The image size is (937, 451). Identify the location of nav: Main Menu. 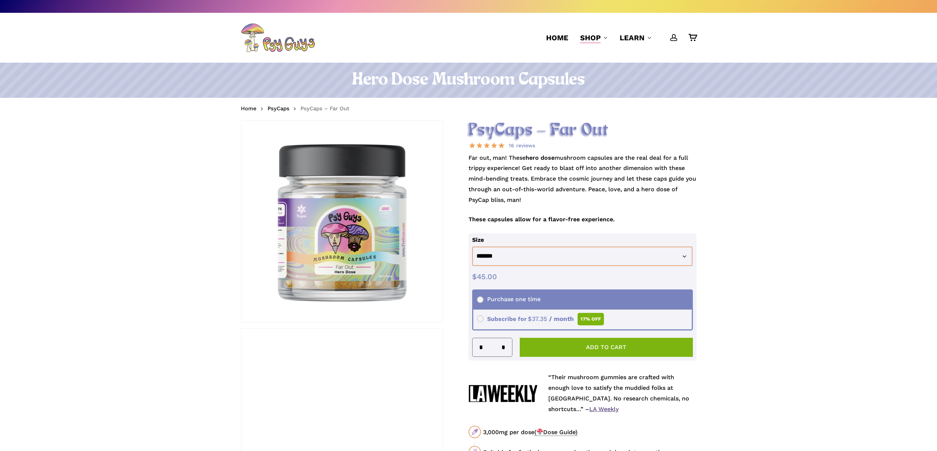
(618, 38).